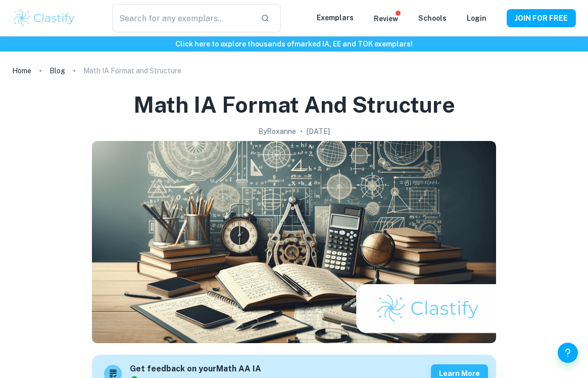 Image resolution: width=588 pixels, height=378 pixels. I want to click on h1: Math IA Format and Structure, so click(294, 105).